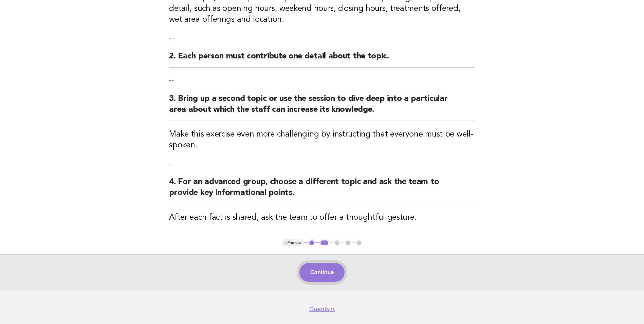  Describe the element at coordinates (322, 140) in the screenshot. I see `h3: Make this exercise even more challenging by instructing that everyone must be well-spoken.` at that location.